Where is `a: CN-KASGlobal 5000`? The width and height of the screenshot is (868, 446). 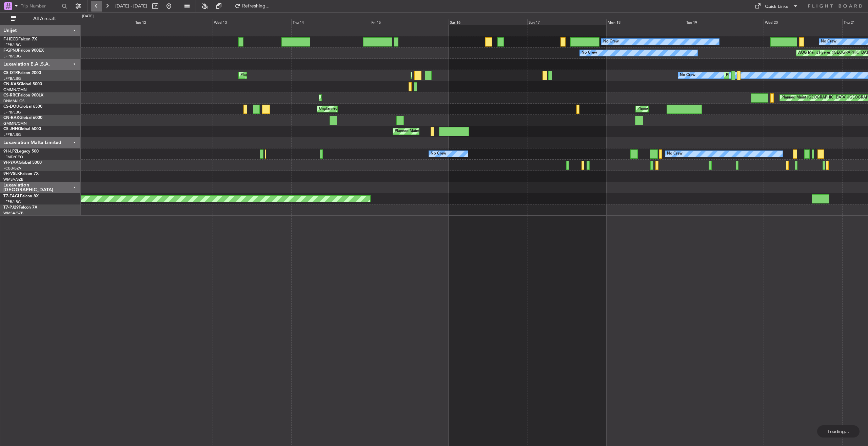 a: CN-KASGlobal 5000 is located at coordinates (22, 84).